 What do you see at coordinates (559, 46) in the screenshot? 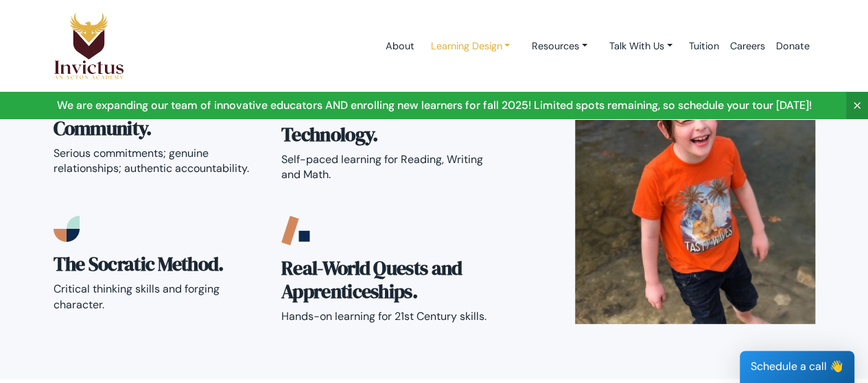
I see `a: Resources` at bounding box center [559, 46].